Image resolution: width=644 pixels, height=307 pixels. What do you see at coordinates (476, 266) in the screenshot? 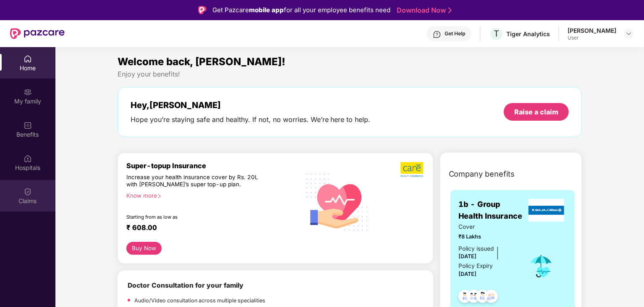
I see `div: Policy Expiry` at bounding box center [476, 266].